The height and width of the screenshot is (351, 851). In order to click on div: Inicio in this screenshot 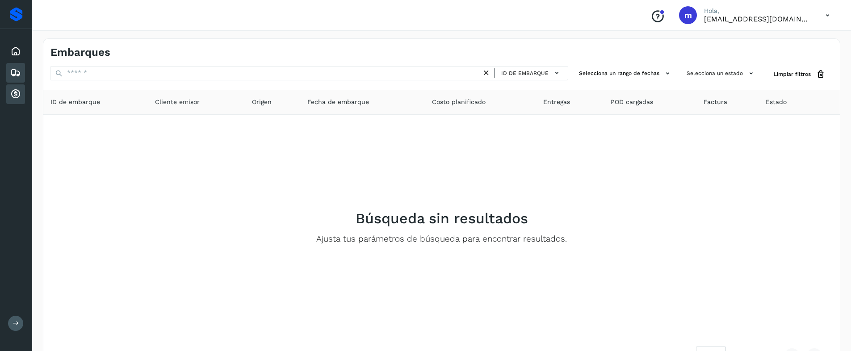, I will do `click(16, 51)`.